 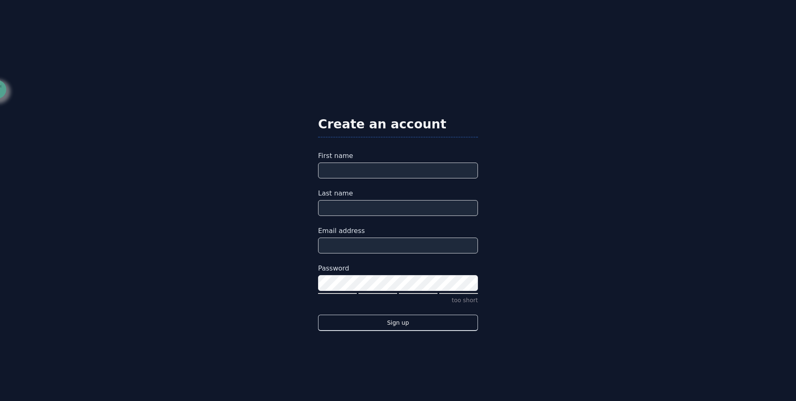 What do you see at coordinates (398, 231) in the screenshot?
I see `label: Email address` at bounding box center [398, 231].